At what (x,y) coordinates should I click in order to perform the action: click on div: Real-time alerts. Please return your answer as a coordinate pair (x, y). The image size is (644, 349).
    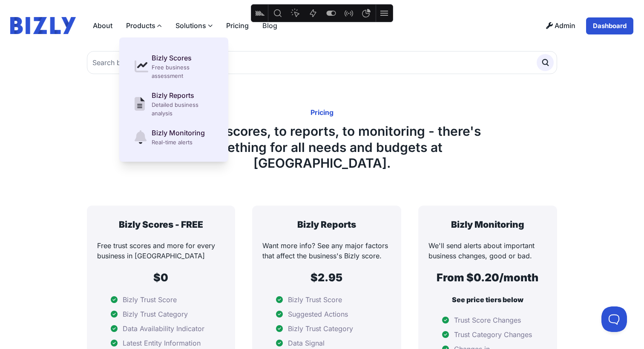
    Looking at the image, I should click on (178, 142).